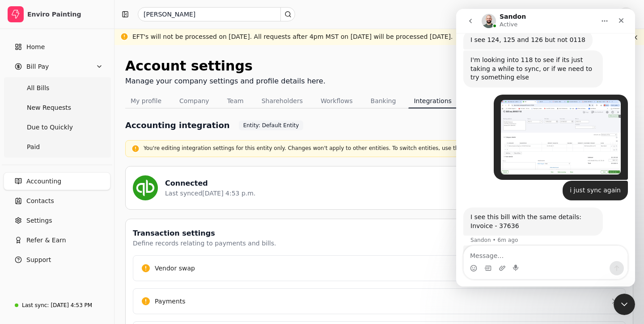  Describe the element at coordinates (210, 184) in the screenshot. I see `div: Connected` at that location.